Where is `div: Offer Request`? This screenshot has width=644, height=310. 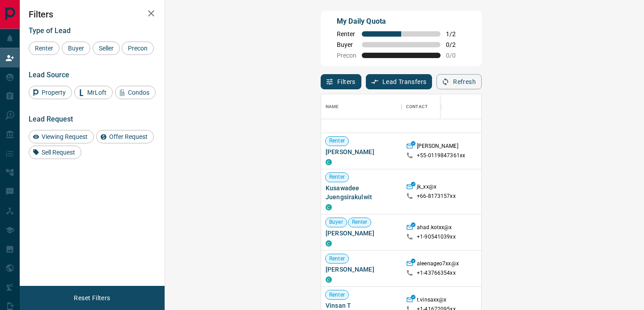
div: Offer Request is located at coordinates (125, 137).